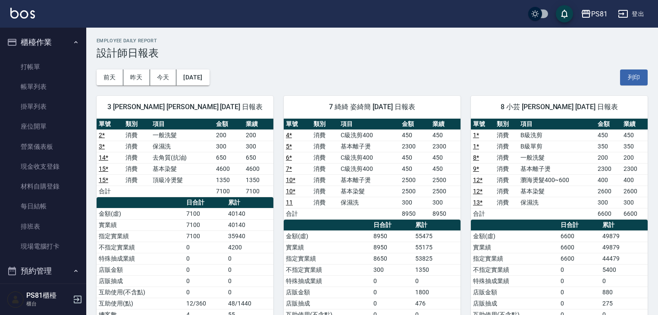 This screenshot has width=658, height=315. I want to click on td: 2600, so click(634, 191).